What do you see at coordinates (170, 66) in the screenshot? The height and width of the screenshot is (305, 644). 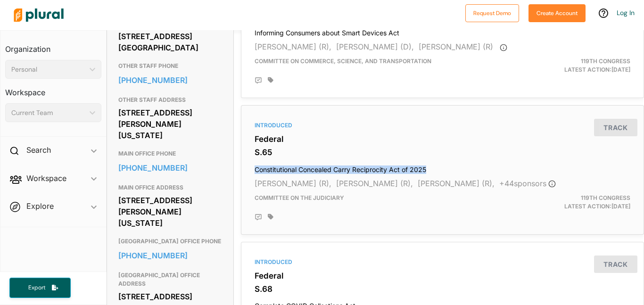 I see `h3: OTHER STAFF PHONE` at bounding box center [170, 66].